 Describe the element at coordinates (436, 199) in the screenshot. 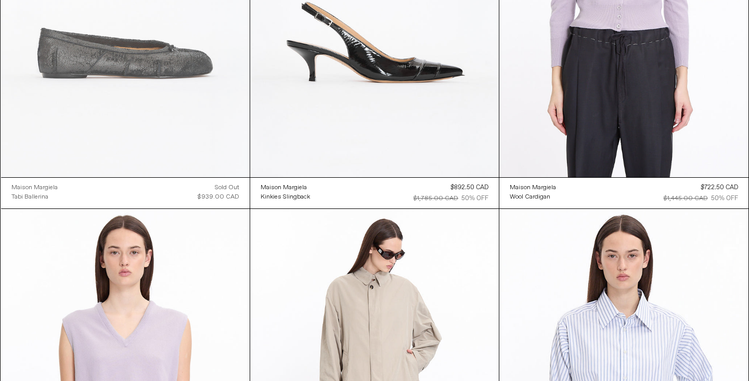

I see `div: $1,785.00 CAD` at that location.